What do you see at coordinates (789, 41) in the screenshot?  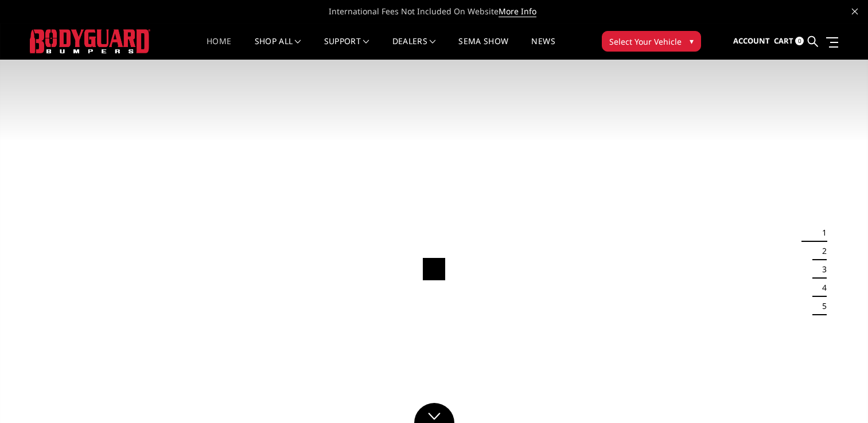 I see `a: Cart 0` at bounding box center [789, 41].